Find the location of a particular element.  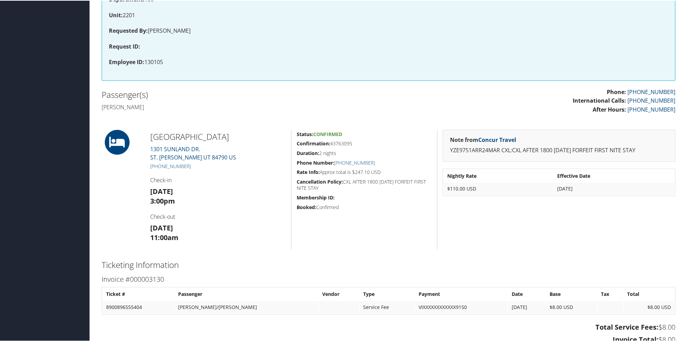

h3: $8.00 is located at coordinates (389, 327).